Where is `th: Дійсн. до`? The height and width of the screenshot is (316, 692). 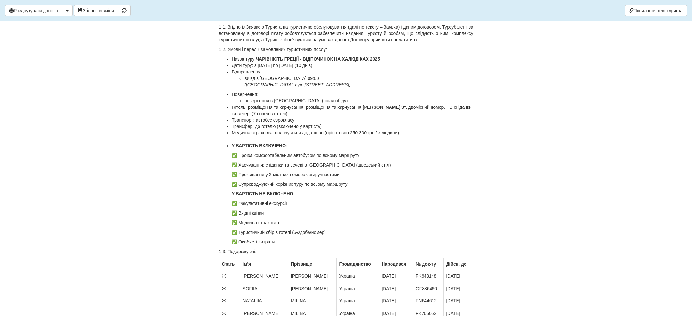 th: Дійсн. до is located at coordinates (458, 264).